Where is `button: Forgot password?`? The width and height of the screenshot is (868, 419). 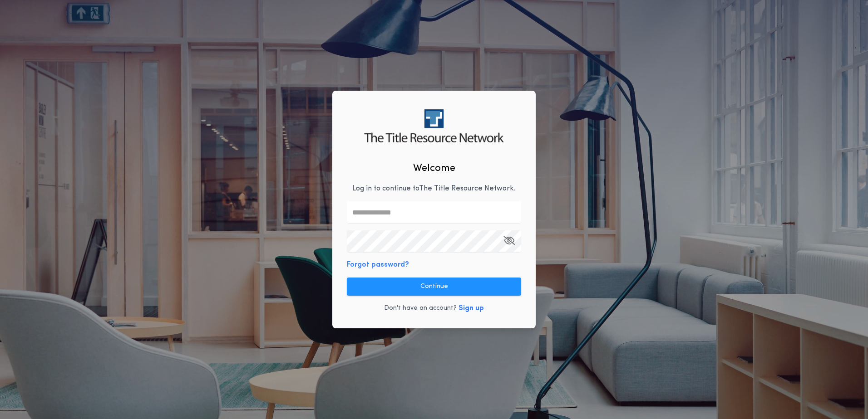
button: Forgot password? is located at coordinates (377, 265).